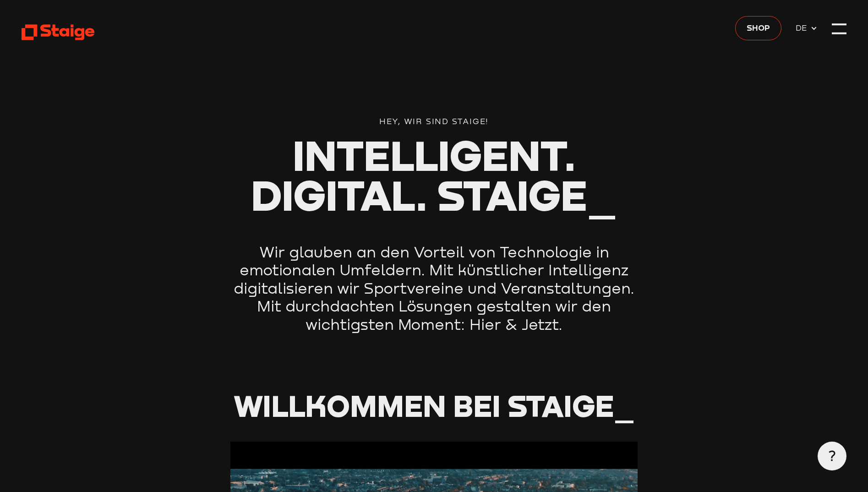  I want to click on span: Shop, so click(758, 27).